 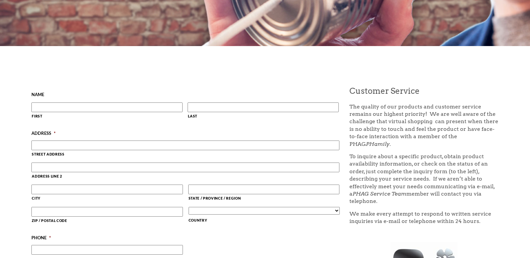 I want to click on label: Country, so click(x=264, y=221).